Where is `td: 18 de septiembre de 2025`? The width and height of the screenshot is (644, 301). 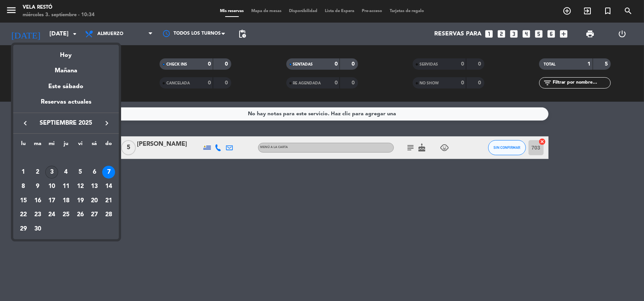 td: 18 de septiembre de 2025 is located at coordinates (66, 201).